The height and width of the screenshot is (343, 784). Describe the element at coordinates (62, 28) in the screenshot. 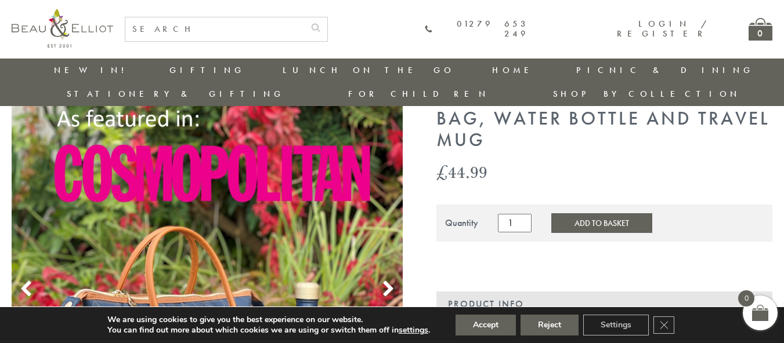

I see `img: logo` at that location.